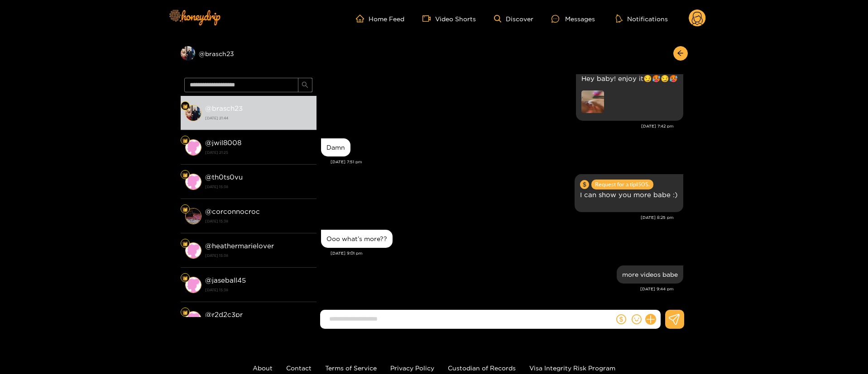 This screenshot has height=374, width=868. I want to click on span: search, so click(305, 85).